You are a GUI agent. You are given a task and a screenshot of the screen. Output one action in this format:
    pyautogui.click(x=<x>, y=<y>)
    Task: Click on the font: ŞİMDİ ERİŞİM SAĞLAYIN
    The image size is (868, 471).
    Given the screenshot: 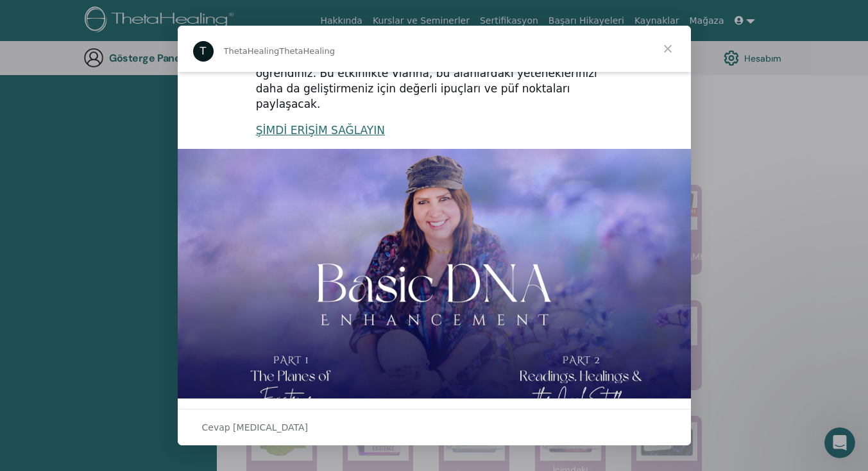 What is the action you would take?
    pyautogui.click(x=320, y=130)
    